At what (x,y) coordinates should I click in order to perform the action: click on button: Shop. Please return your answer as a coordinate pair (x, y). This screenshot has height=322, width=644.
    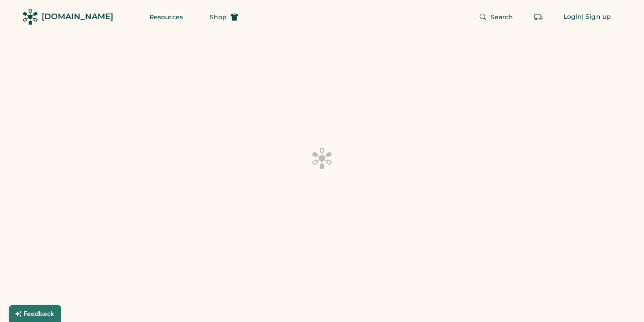
    Looking at the image, I should click on (224, 17).